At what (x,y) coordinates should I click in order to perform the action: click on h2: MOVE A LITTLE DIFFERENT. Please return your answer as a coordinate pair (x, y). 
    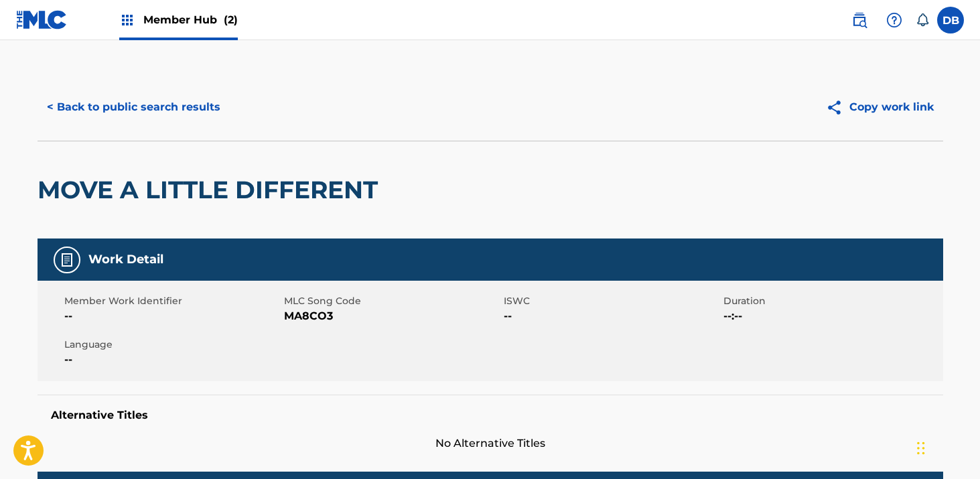
    Looking at the image, I should click on (211, 190).